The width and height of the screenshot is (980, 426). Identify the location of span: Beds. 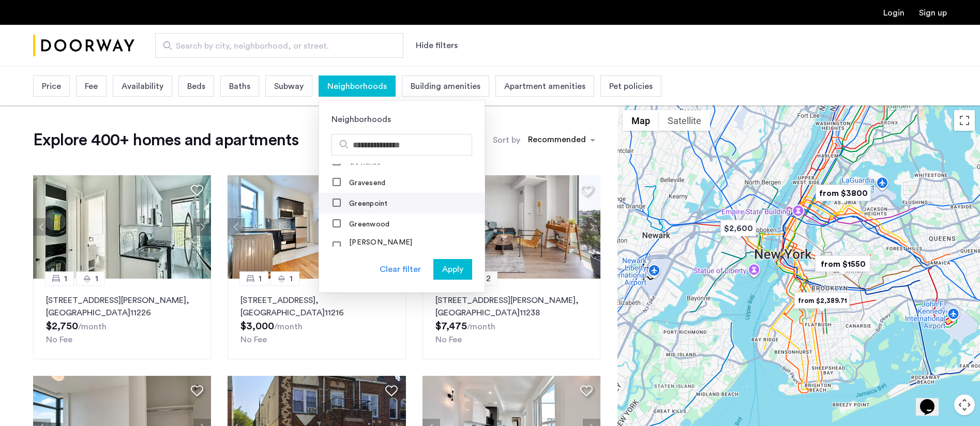
(196, 86).